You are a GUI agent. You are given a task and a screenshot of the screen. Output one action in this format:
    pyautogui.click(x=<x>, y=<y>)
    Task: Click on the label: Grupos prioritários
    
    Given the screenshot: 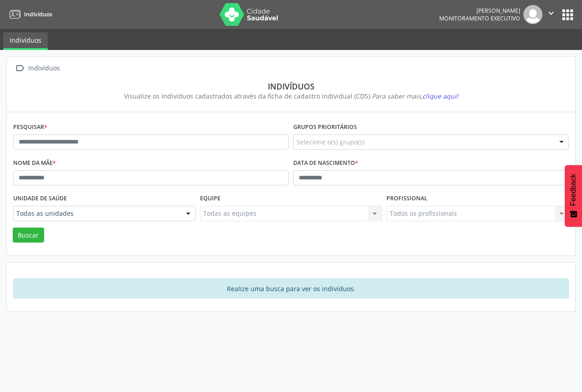 What is the action you would take?
    pyautogui.click(x=325, y=127)
    